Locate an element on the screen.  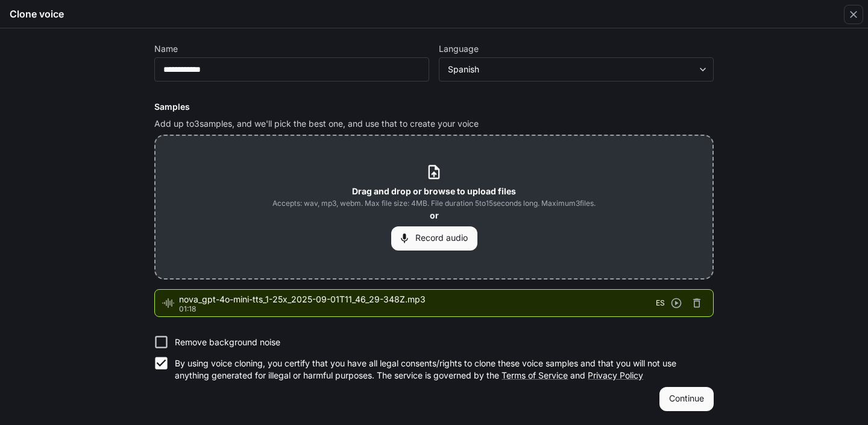
h6: Samples is located at coordinates (434, 107).